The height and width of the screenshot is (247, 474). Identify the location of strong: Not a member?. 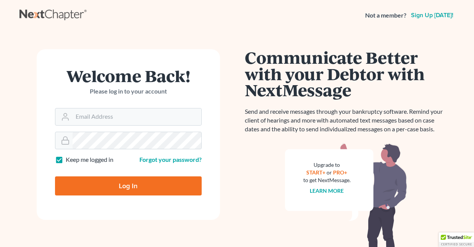
(386, 15).